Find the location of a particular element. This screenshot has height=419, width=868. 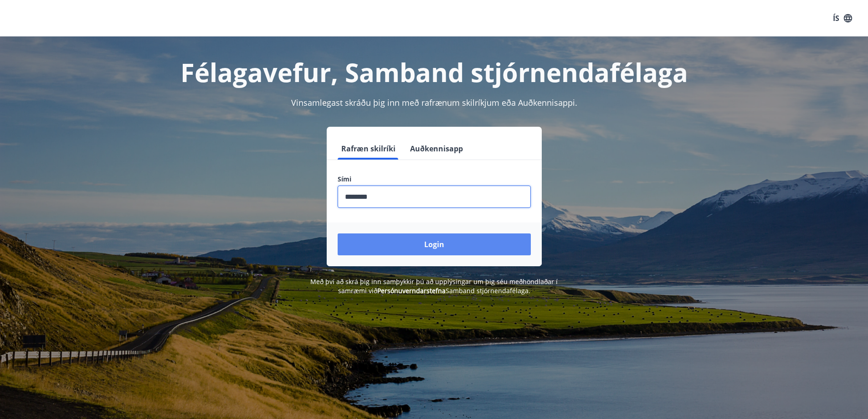

span: Vinsamlegast skráðu þig inn með rafrænum skilríkjum eða Auðkennisappi. is located at coordinates (434, 103).